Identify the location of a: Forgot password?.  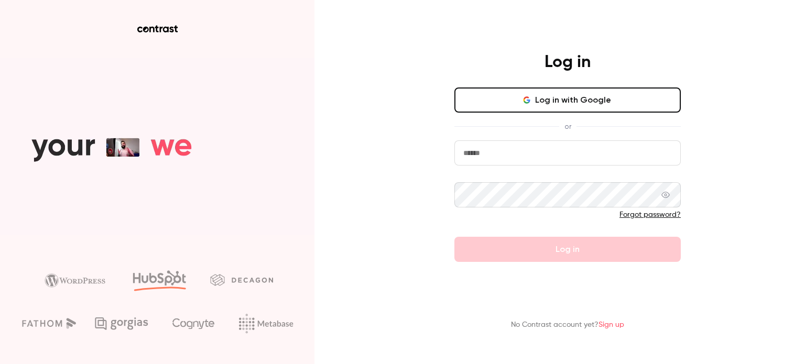
(650, 215).